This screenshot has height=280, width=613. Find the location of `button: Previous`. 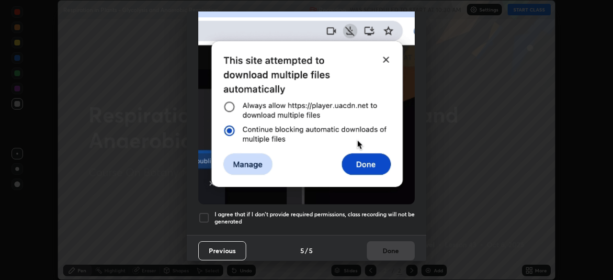

button: Previous is located at coordinates (222, 251).